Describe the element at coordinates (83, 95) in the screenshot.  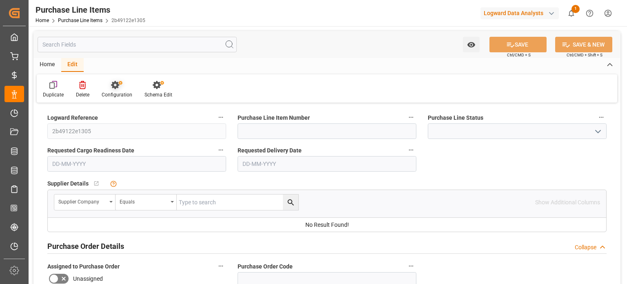
I see `div: Delete` at that location.